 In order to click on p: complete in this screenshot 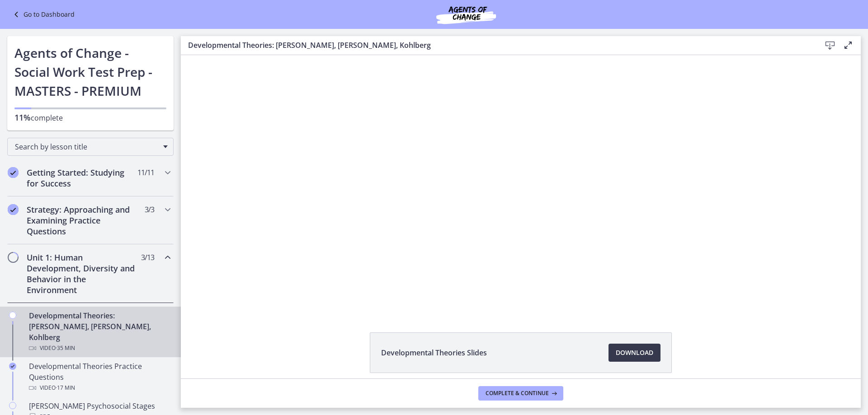, I will do `click(91, 117)`.